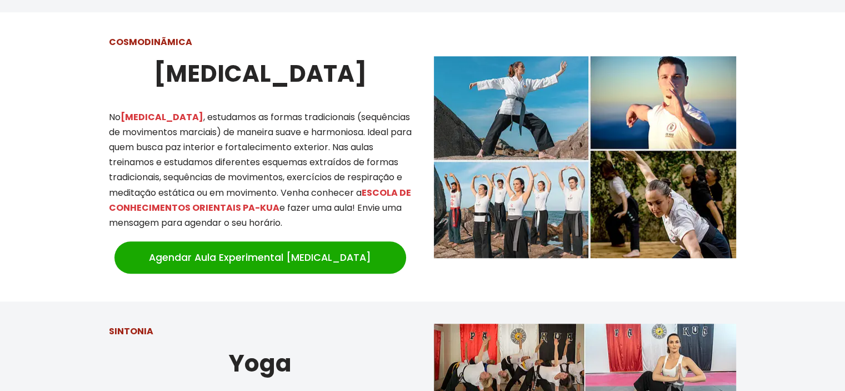  What do you see at coordinates (260, 363) in the screenshot?
I see `strong: Yoga` at bounding box center [260, 363].